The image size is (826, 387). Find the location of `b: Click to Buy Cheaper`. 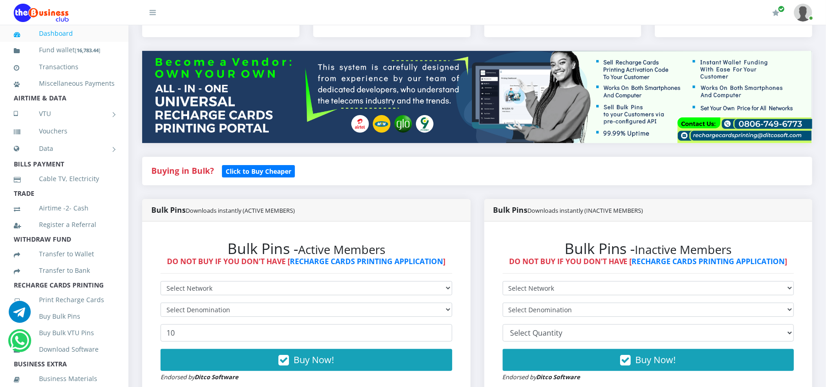

b: Click to Buy Cheaper is located at coordinates (258, 171).